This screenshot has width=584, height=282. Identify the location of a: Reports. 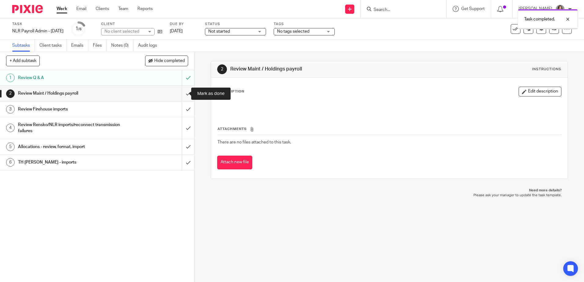
(145, 9).